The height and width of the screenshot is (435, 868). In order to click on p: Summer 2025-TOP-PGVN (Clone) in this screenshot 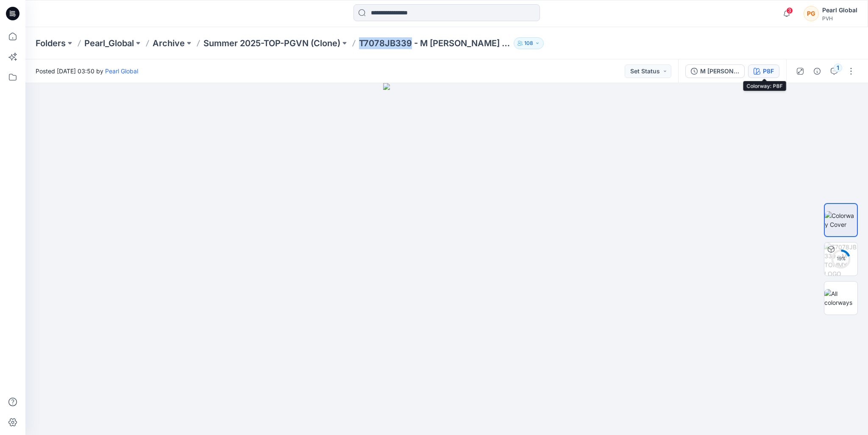, I will do `click(272, 43)`.